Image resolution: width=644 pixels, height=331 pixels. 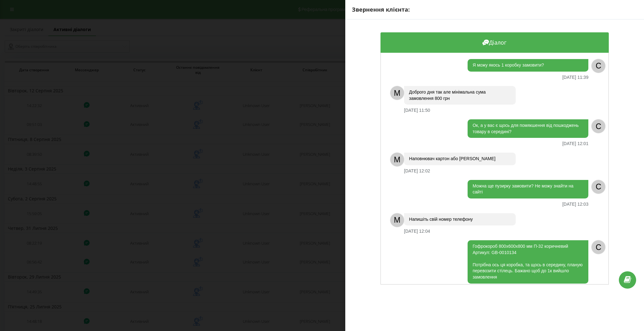 I want to click on div: Діалог, so click(x=495, y=42).